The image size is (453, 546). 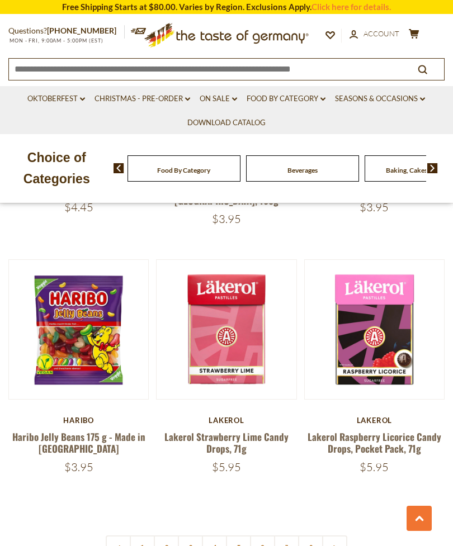 I want to click on a: Beverages, so click(x=303, y=170).